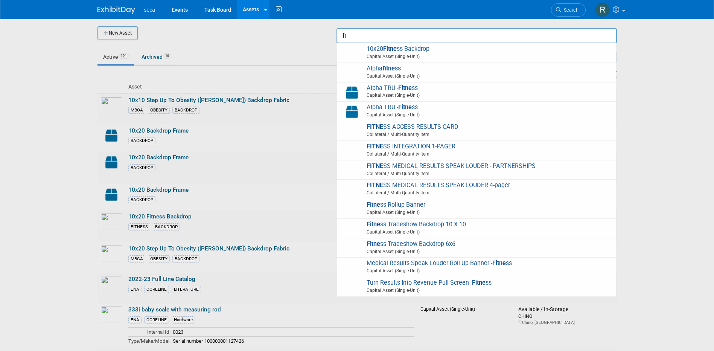 The image size is (714, 351). I want to click on span: SS MEDICAL RESULTS SPEAK LOUDER - PARTNERSHIPS, so click(477, 170).